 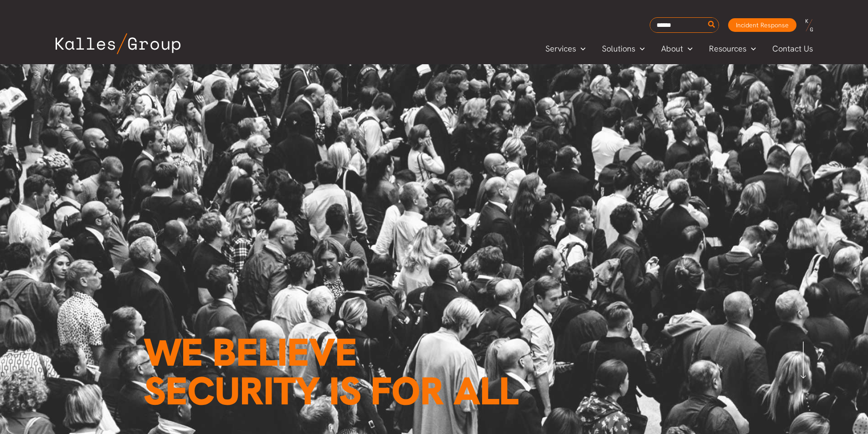 I want to click on a: Contact Us, so click(x=793, y=49).